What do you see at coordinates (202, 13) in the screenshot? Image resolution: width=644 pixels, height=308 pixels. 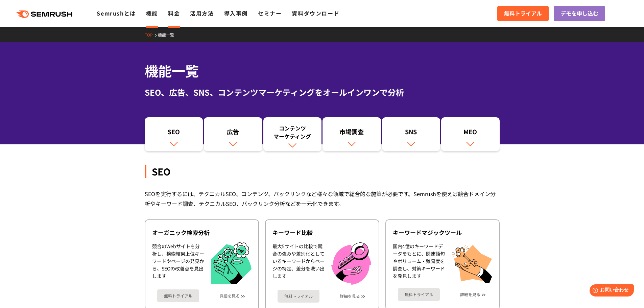 I see `a: 活用方法` at bounding box center [202, 13].